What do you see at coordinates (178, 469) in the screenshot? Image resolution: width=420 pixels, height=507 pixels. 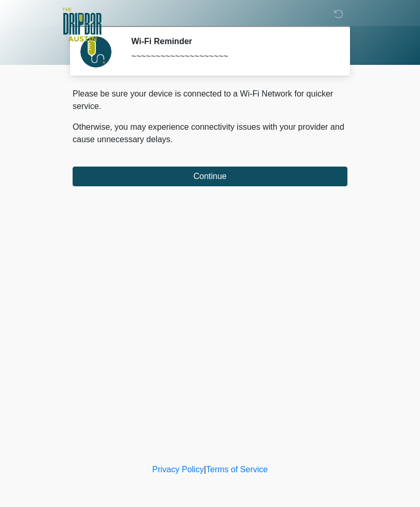 I see `a: Privacy Policy` at bounding box center [178, 469].